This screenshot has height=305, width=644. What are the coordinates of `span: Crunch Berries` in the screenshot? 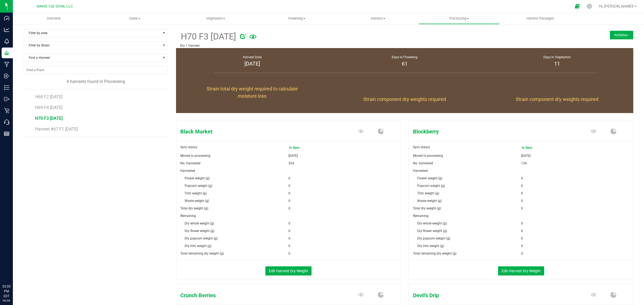 It's located at (251, 295).